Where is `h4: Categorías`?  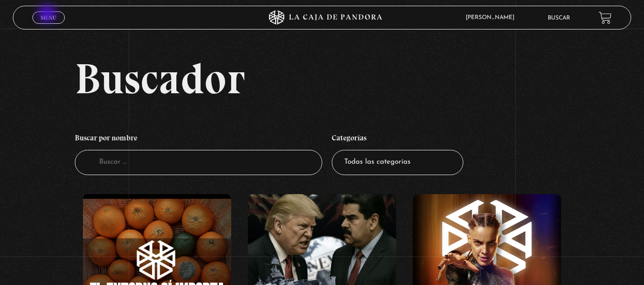
h4: Categorías is located at coordinates (397, 140).